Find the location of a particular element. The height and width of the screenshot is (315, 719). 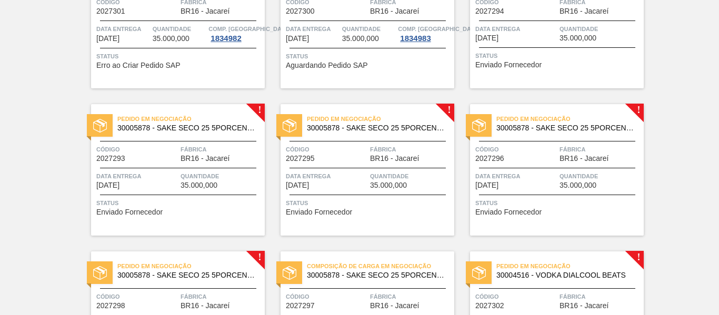

span: 2027301 is located at coordinates (110, 11).